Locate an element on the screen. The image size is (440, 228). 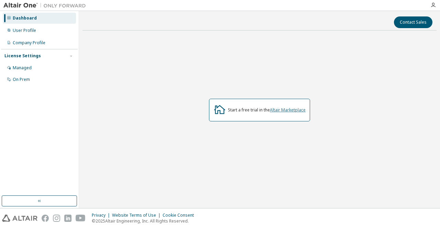
img: youtube.svg is located at coordinates (80, 218).